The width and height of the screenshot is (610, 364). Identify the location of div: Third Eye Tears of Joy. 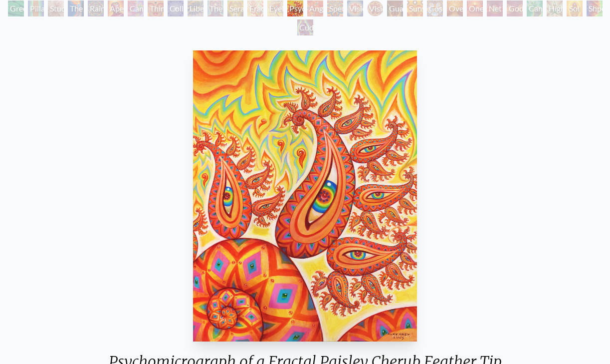
(156, 8).